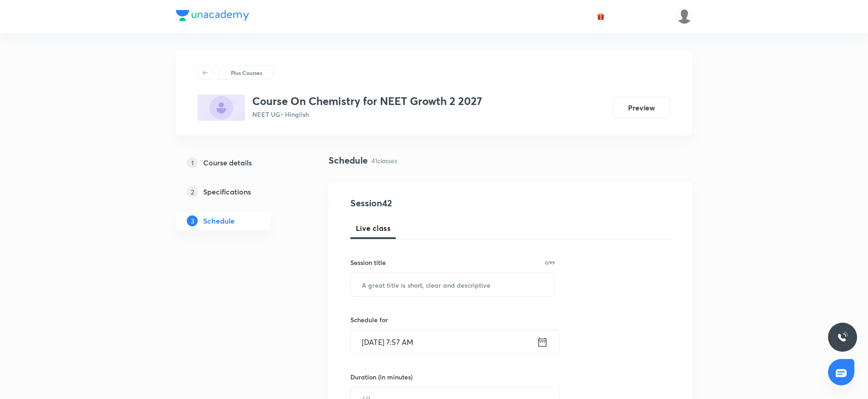  What do you see at coordinates (433, 203) in the screenshot?
I see `h4: Session 42` at bounding box center [433, 203].